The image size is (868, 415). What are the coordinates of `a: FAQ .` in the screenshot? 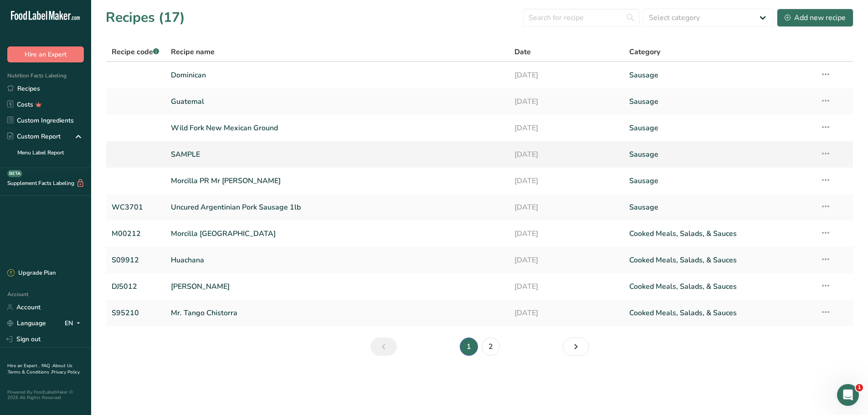 It's located at (47, 366).